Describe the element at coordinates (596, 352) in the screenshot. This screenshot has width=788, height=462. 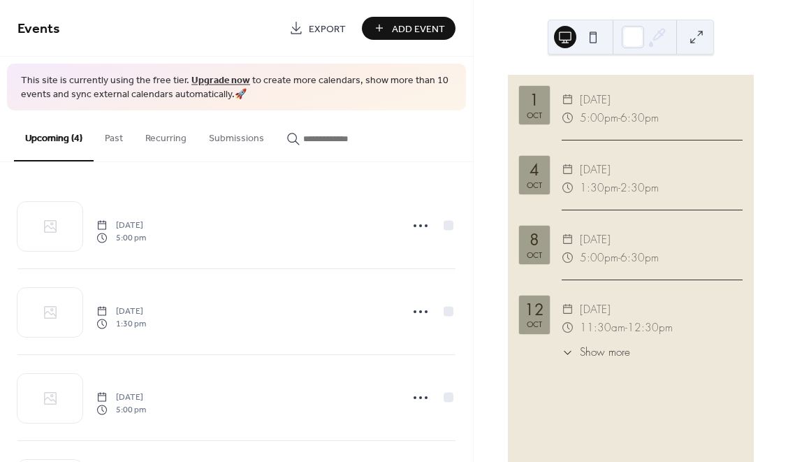
I see `button: ​Show more` at that location.